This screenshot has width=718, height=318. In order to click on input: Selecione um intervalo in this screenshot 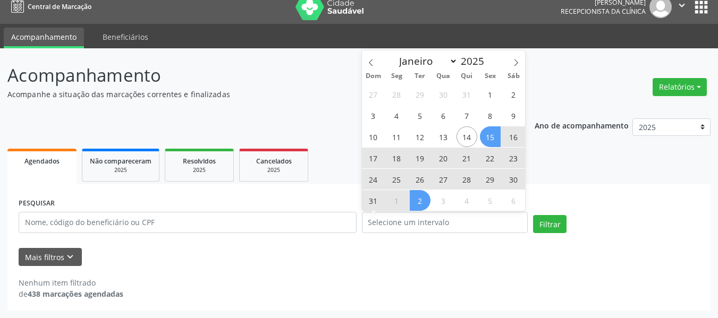, I will do `click(445, 223)`.